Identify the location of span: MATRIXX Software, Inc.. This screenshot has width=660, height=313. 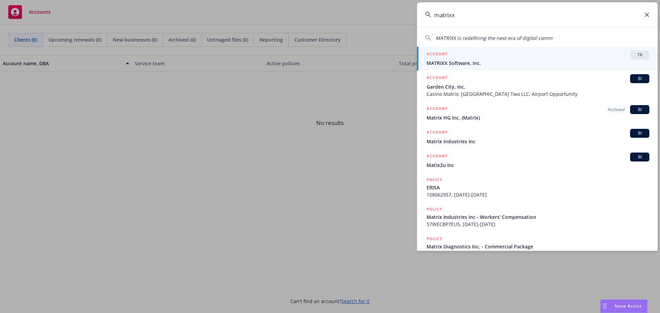
(538, 63).